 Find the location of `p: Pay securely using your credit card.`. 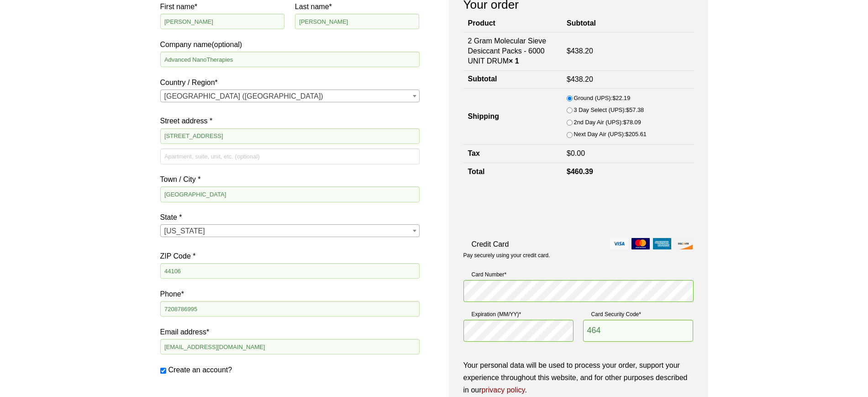

p: Pay securely using your credit card. is located at coordinates (578, 255).